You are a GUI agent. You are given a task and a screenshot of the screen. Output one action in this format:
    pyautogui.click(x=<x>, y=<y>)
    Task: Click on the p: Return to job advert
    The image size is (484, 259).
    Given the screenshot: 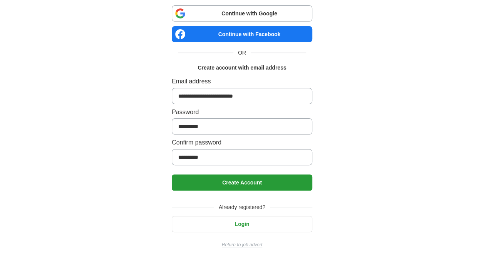 What is the action you would take?
    pyautogui.click(x=242, y=245)
    